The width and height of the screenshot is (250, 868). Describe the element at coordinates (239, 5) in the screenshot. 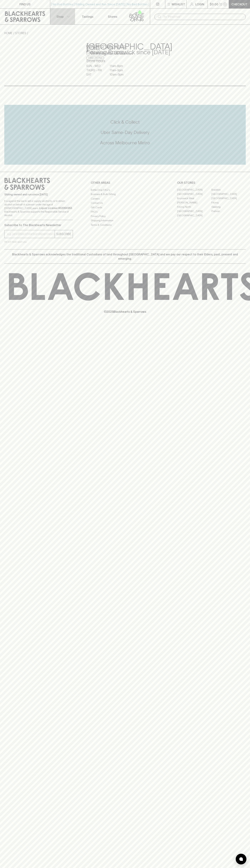

I see `p: Checkout` at that location.